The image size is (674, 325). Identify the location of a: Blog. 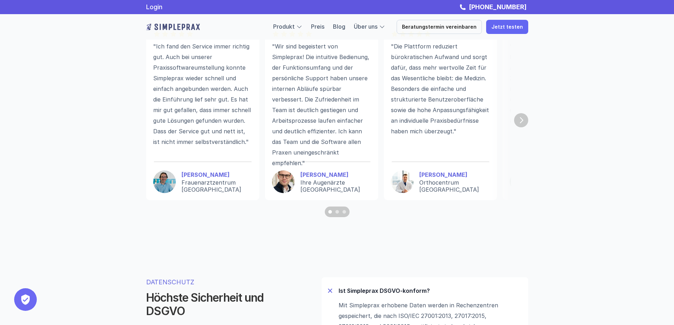
(339, 27).